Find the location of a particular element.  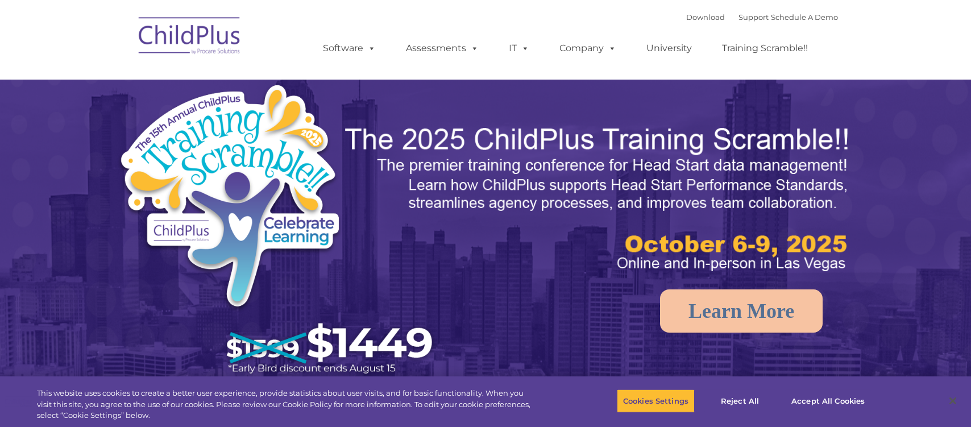

a: Software is located at coordinates (349, 48).